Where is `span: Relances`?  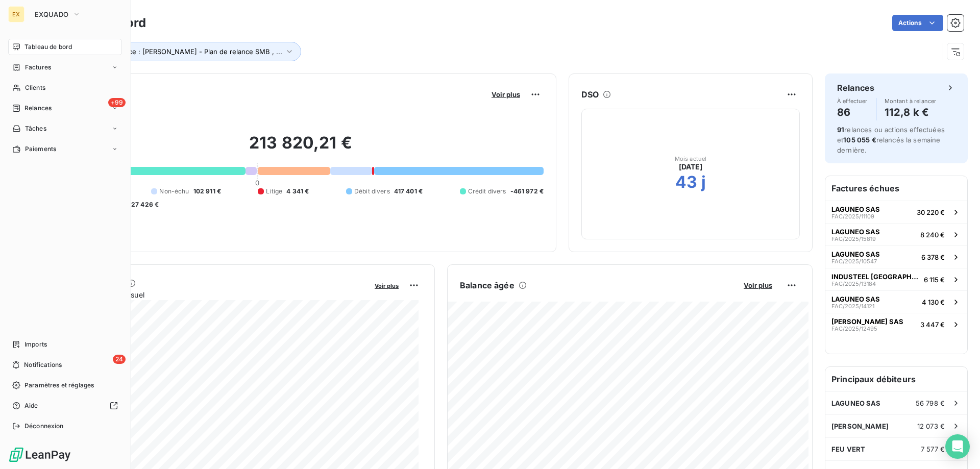
span: Relances is located at coordinates (37, 108).